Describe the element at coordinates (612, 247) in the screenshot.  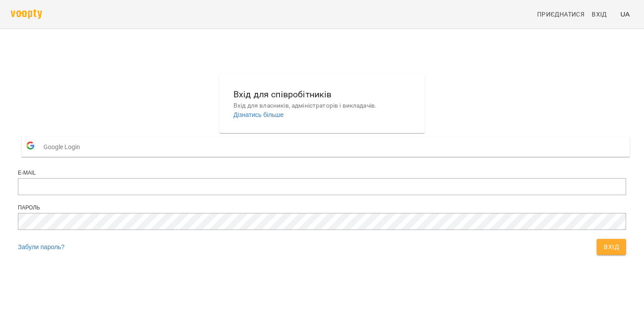
I see `button: Вхід` at that location.